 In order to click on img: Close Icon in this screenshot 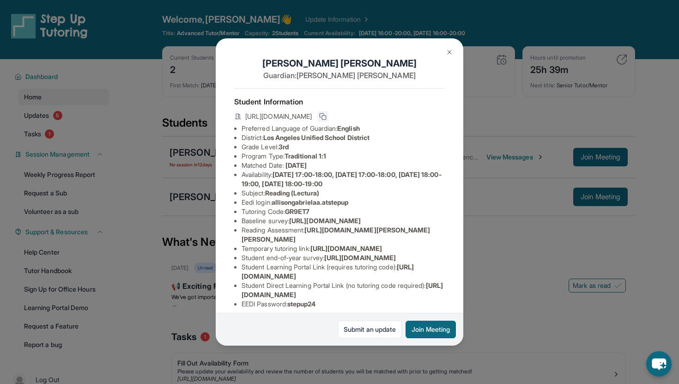, I will do `click(449, 52)`.